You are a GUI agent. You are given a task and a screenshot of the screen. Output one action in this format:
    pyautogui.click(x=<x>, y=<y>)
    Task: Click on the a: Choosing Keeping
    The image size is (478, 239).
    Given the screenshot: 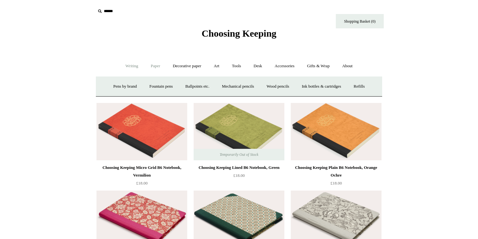 What is the action you would take?
    pyautogui.click(x=239, y=35)
    